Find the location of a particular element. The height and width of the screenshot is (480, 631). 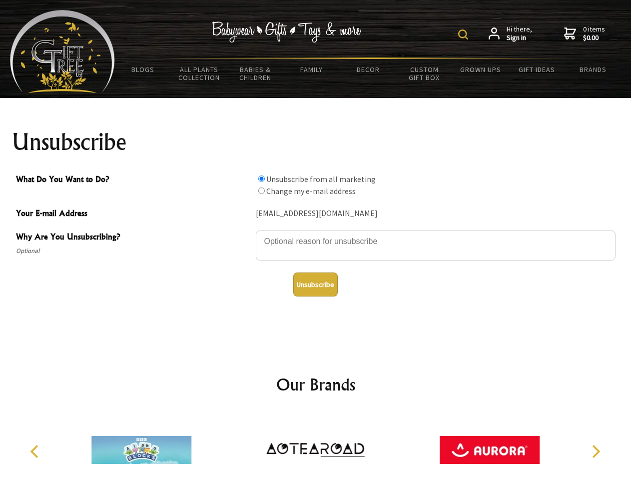

textarea: Why Are You Unsubscribing? is located at coordinates (436, 245).